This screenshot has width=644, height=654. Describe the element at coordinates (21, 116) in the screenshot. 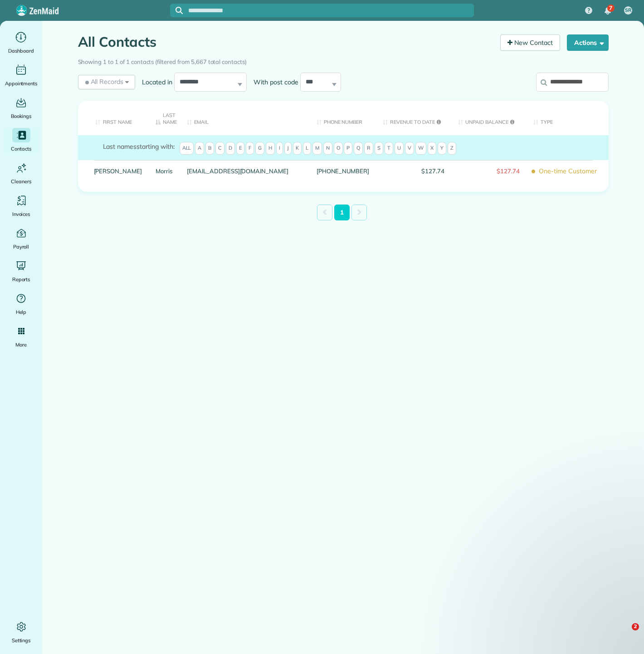

I see `span: Bookings` at that location.